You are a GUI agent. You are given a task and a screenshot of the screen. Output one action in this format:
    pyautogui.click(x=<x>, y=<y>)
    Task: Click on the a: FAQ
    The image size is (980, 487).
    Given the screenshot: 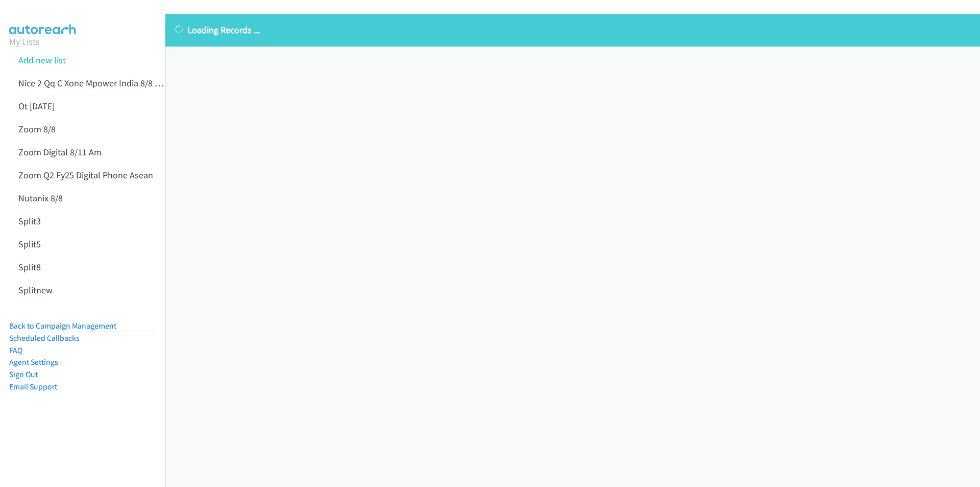 What is the action you would take?
    pyautogui.click(x=16, y=350)
    